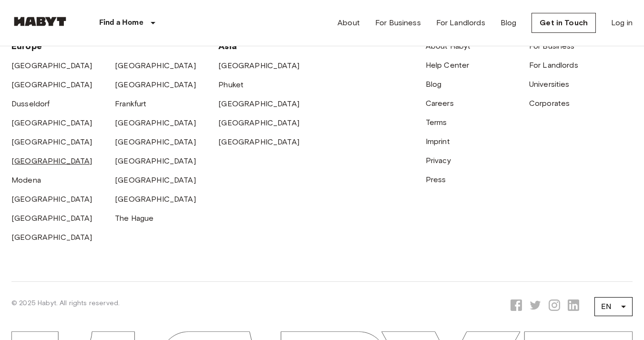 The height and width of the screenshot is (340, 644). What do you see at coordinates (613, 307) in the screenshot?
I see `div: EN` at bounding box center [613, 307].